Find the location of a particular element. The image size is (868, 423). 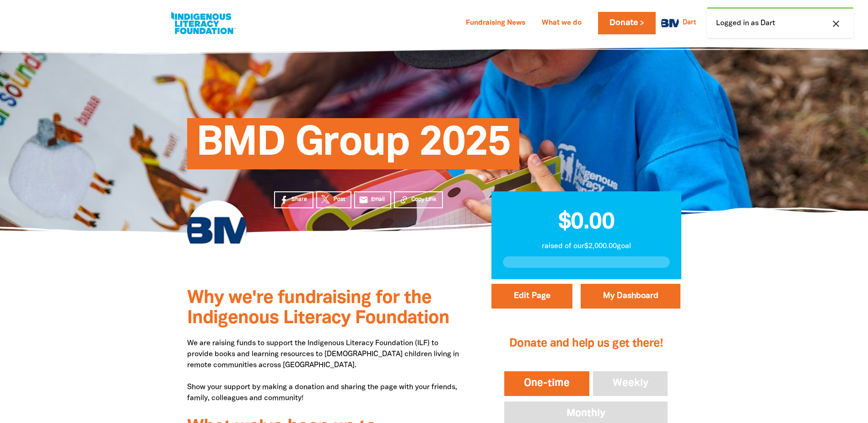

h2: Donate and help us get there! is located at coordinates (586, 344).